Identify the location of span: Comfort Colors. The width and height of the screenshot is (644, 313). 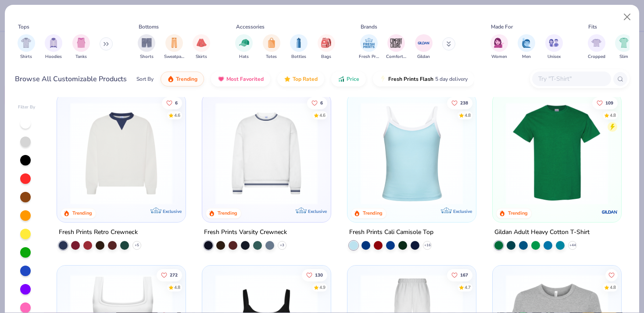
(396, 57).